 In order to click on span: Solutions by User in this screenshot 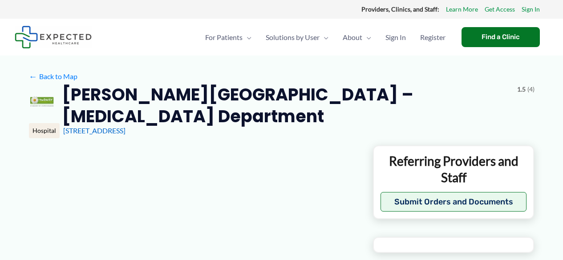, I will do `click(292, 37)`.